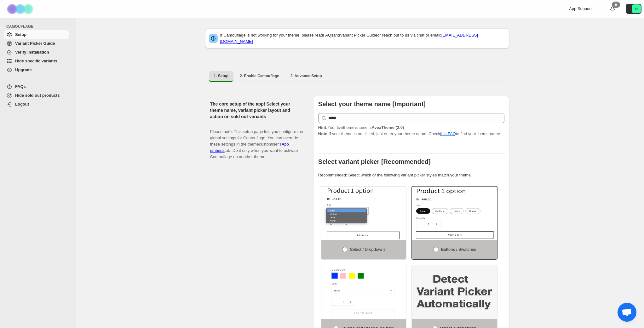 This screenshot has height=328, width=644. What do you see at coordinates (22, 104) in the screenshot?
I see `span: Logout` at bounding box center [22, 104].